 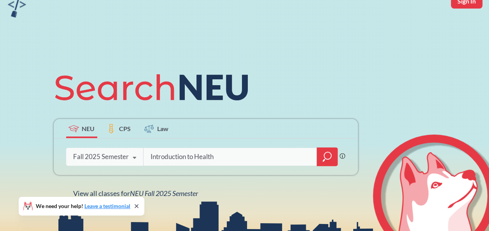 I want to click on input: Class, professor, course number, "phrase", so click(x=230, y=157).